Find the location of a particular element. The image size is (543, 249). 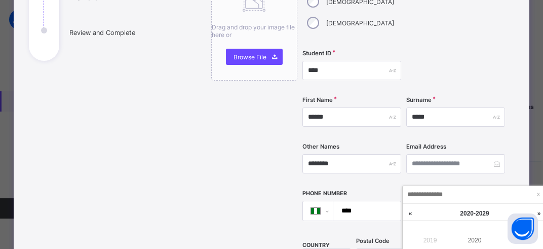

span: Drag and drop your image file here or is located at coordinates (253, 31).